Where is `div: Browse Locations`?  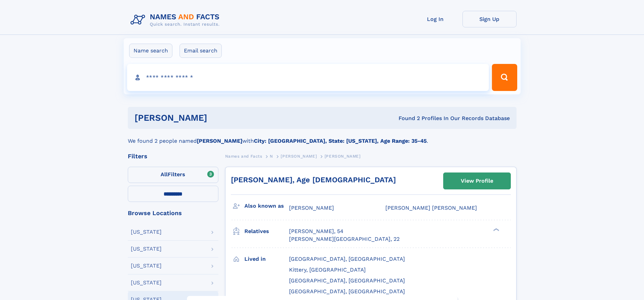 div: Browse Locations is located at coordinates (173, 213).